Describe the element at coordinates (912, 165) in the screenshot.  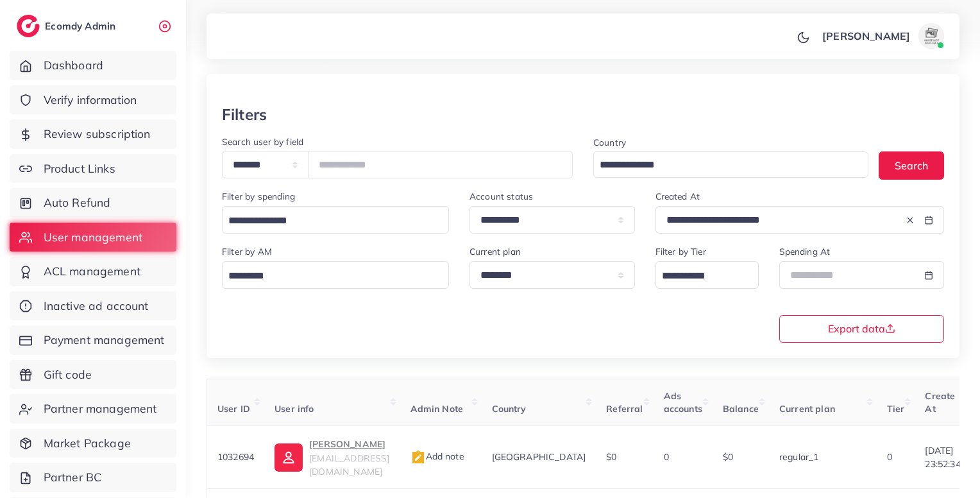
I see `button: Search` at that location.